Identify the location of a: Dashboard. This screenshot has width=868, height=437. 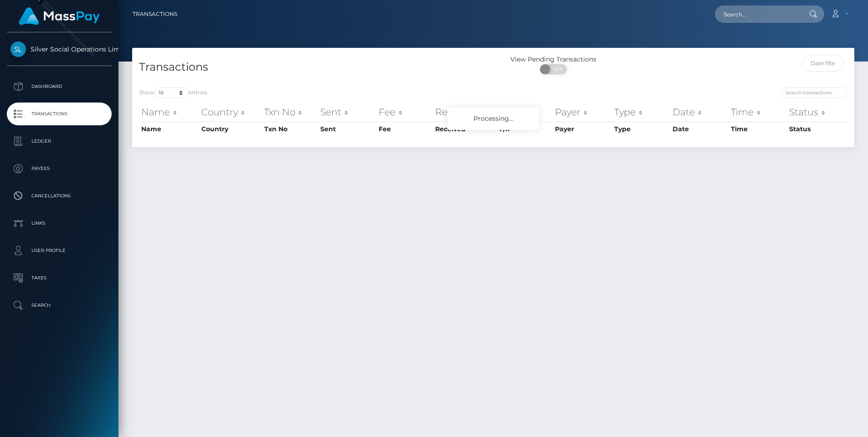
(59, 87).